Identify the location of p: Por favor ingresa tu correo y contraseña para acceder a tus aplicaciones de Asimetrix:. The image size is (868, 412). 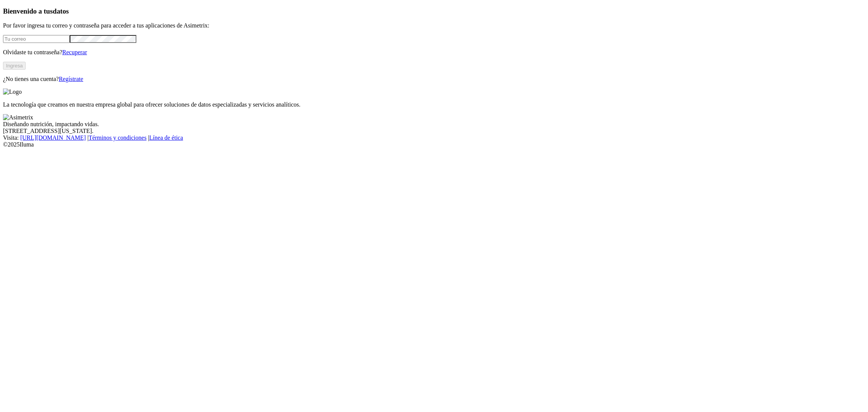
(434, 26).